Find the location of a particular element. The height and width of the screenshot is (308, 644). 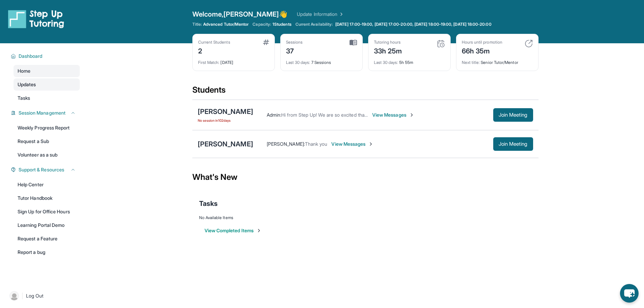

span: Session Management is located at coordinates (42, 113).